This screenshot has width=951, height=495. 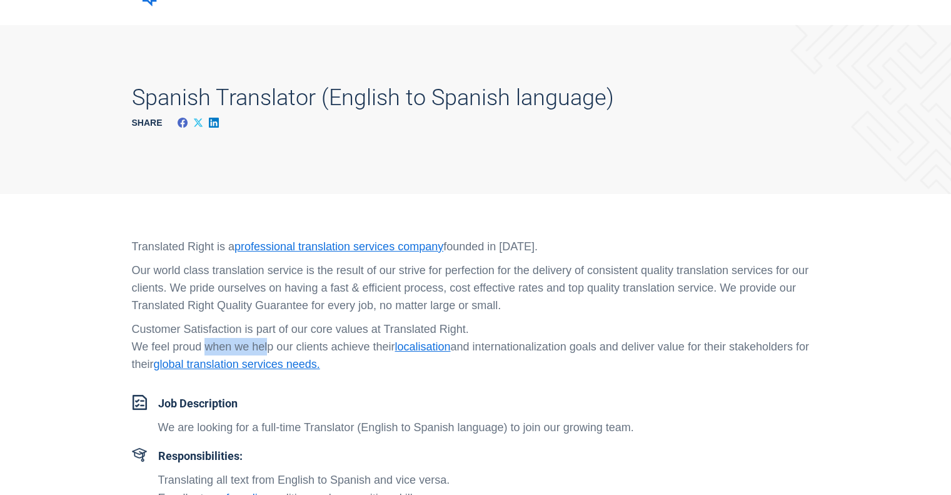 What do you see at coordinates (237, 364) in the screenshot?
I see `a: global translation services needs.` at bounding box center [237, 364].